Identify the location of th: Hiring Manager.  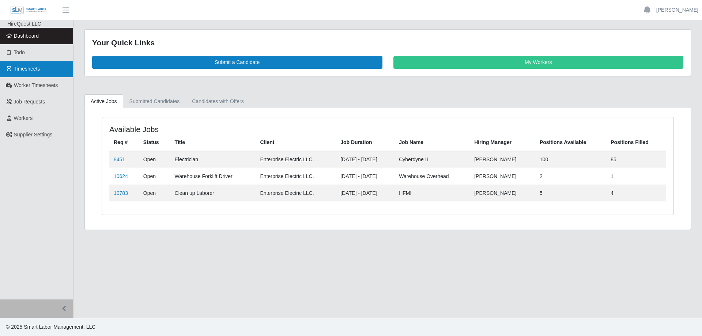
(502, 142).